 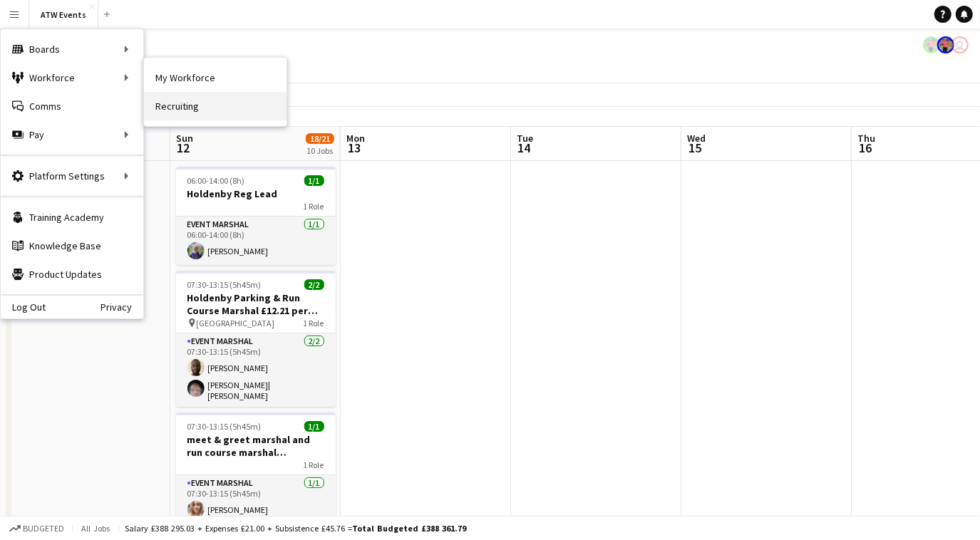 I want to click on a: Privacy, so click(x=122, y=307).